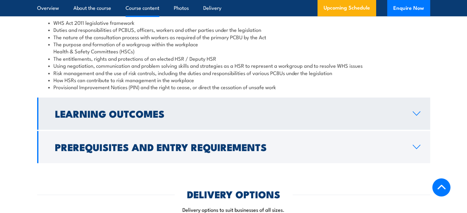  I want to click on li: How HSRs can contribute to risk management in the workplace, so click(234, 80).